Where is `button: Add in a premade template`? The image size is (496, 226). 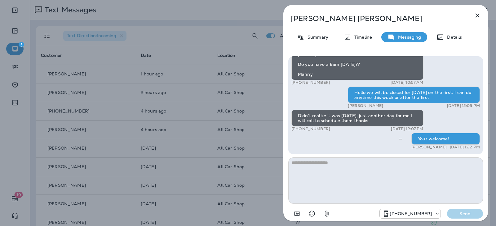
button: Add in a premade template is located at coordinates (297, 214).